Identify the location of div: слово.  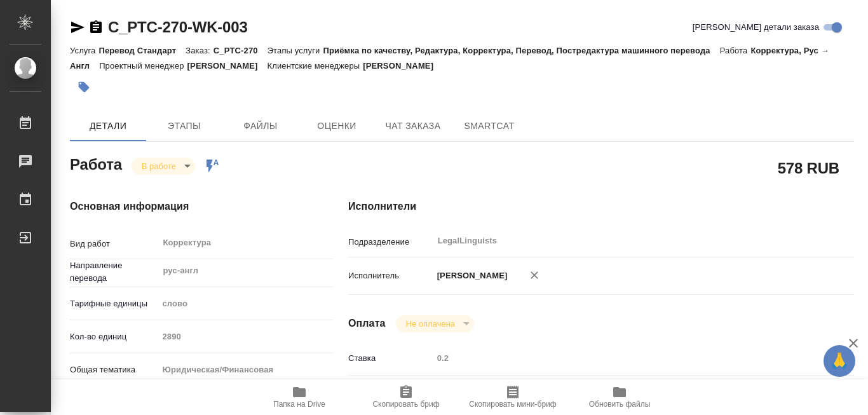
(245, 304).